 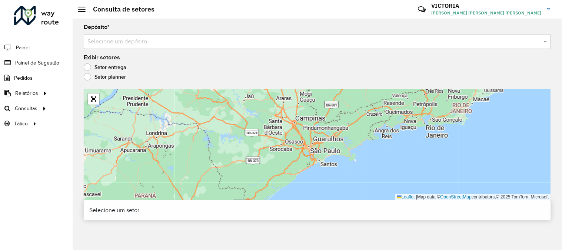 I want to click on div: Map data © contributors,© 2025 TomTom, Microsoft, so click(x=473, y=197).